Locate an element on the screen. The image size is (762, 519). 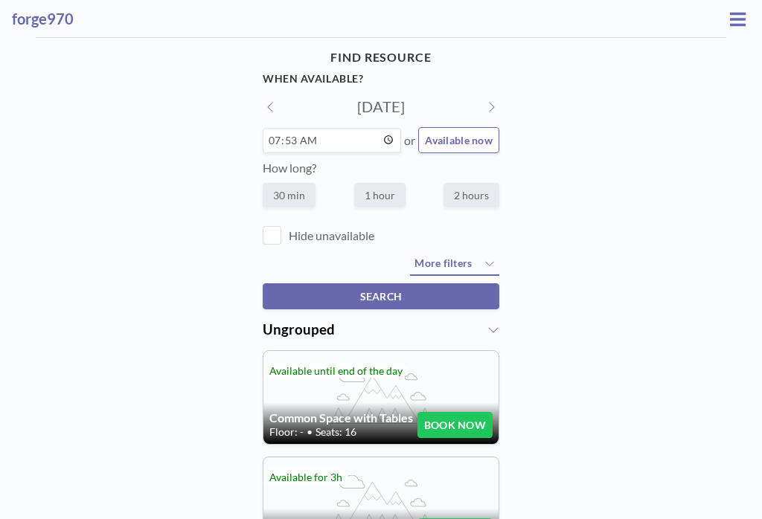
span: SEARCH is located at coordinates (381, 296).